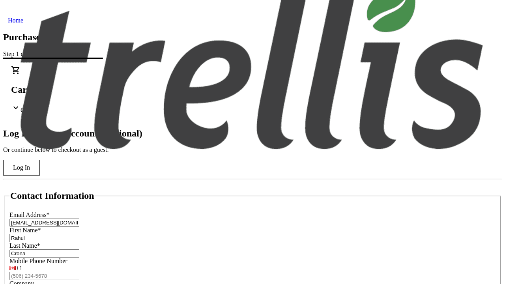 The height and width of the screenshot is (284, 505). I want to click on button: Log In, so click(21, 168).